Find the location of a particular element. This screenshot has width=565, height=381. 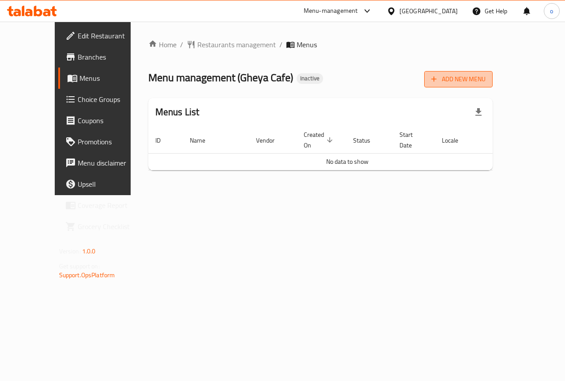

span: Branches is located at coordinates (110, 57).